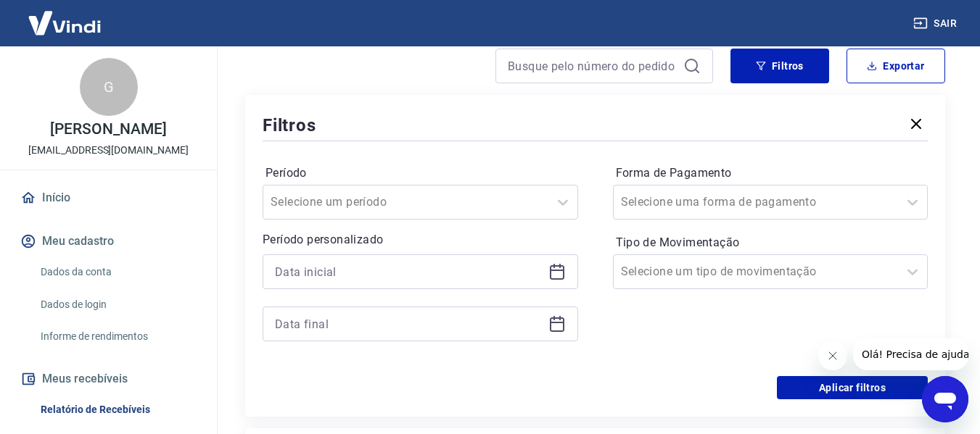  I want to click on a: Dados de login, so click(116, 305).